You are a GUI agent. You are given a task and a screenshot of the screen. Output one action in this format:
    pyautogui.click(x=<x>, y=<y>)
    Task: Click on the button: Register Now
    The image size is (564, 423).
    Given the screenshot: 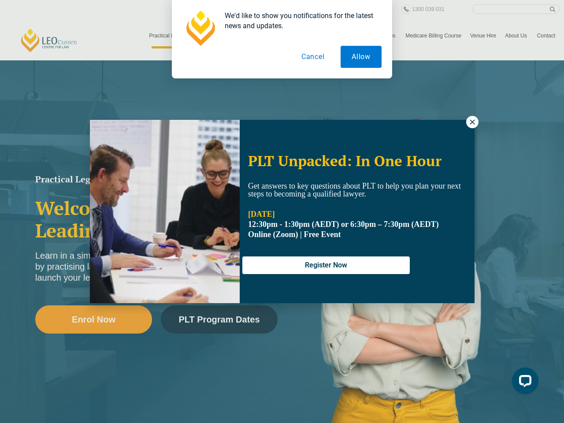 What is the action you would take?
    pyautogui.click(x=326, y=265)
    